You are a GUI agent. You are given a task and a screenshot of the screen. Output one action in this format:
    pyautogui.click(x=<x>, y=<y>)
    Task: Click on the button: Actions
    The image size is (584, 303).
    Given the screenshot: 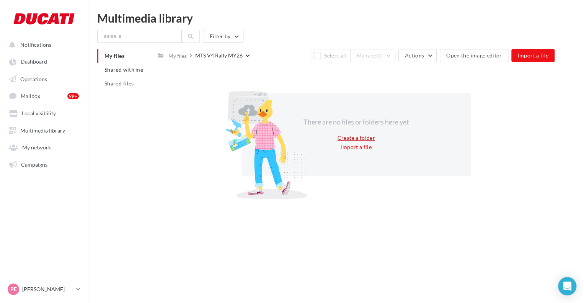 What is the action you would take?
    pyautogui.click(x=418, y=56)
    